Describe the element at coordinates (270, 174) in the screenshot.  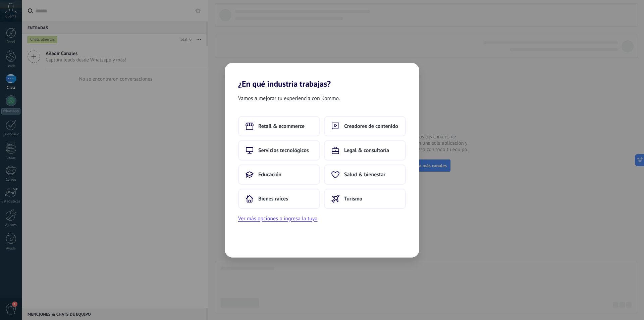
I see `span: Educación` at that location.